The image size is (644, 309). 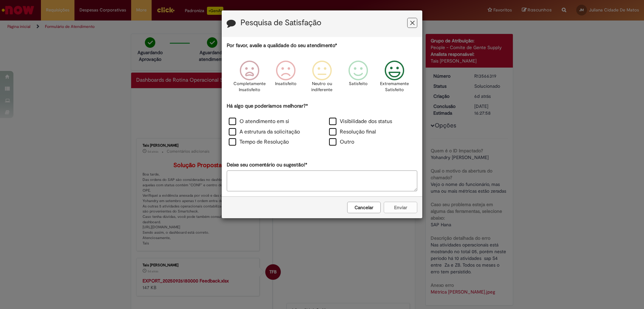 I want to click on p: Neutro ou indiferente, so click(x=322, y=87).